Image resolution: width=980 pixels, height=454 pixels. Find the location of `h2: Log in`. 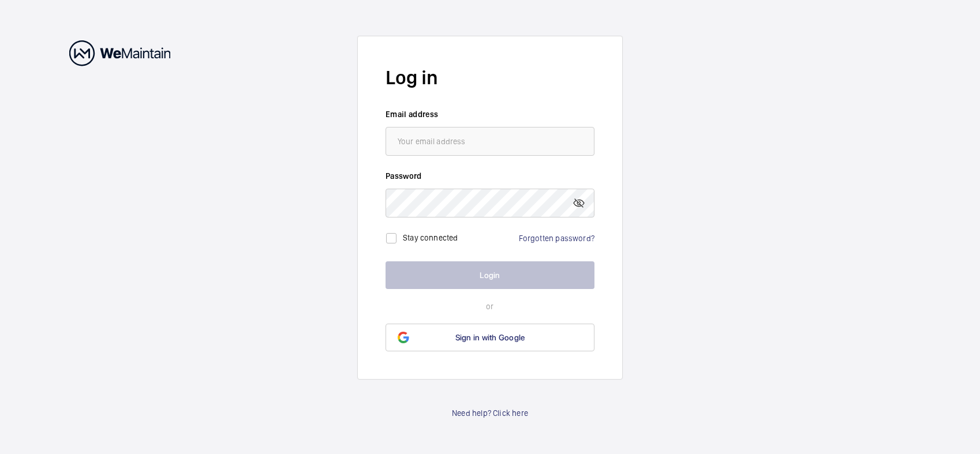

h2: Log in is located at coordinates (490, 78).